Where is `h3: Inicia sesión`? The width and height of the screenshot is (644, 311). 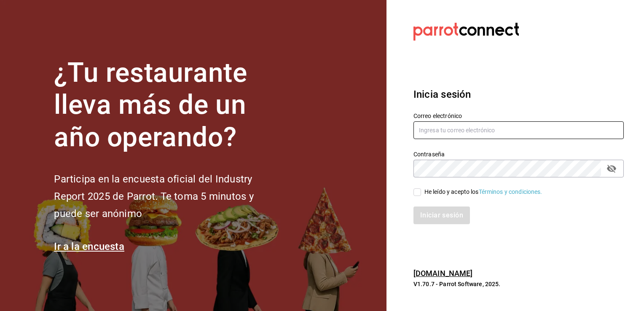 h3: Inicia sesión is located at coordinates (518, 94).